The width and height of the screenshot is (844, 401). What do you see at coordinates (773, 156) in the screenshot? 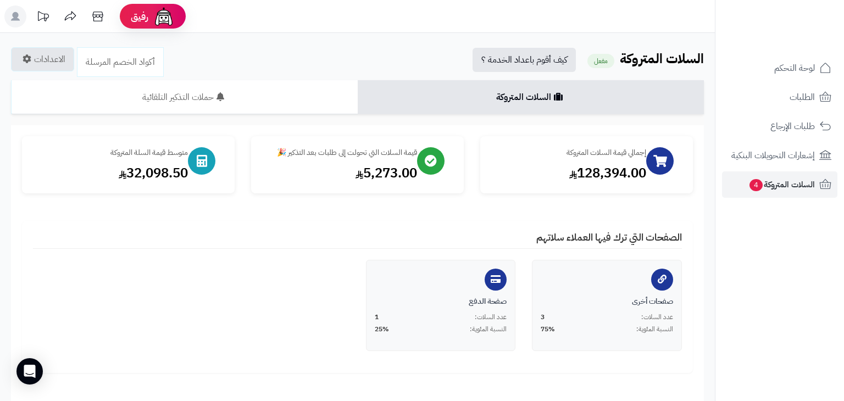
I see `span: إشعارات التحويلات البنكية` at bounding box center [773, 156].